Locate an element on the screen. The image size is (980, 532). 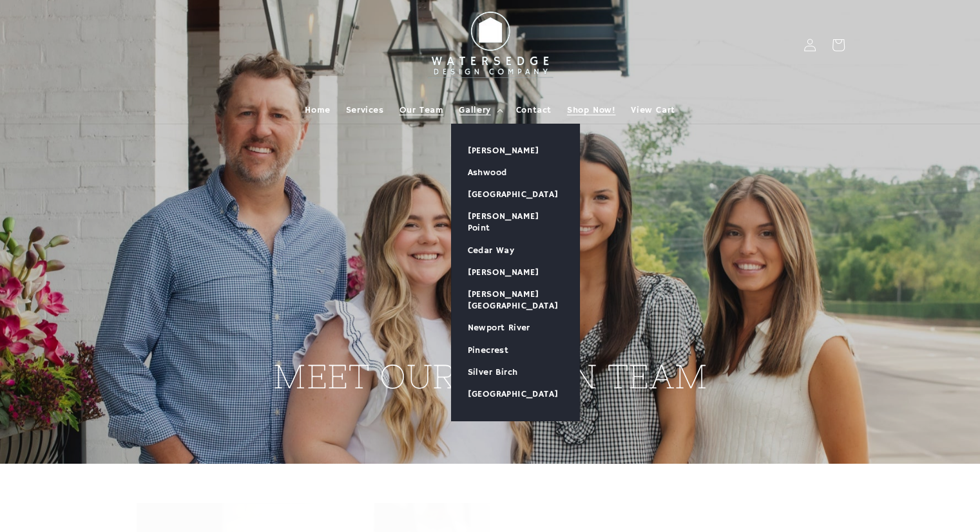
a: Home is located at coordinates (317, 110).